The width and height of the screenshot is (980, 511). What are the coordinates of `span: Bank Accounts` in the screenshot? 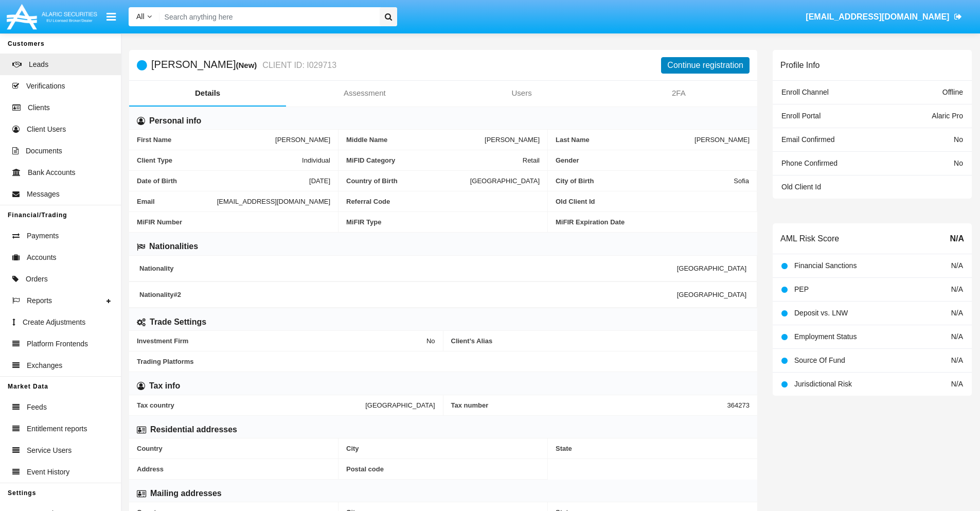 It's located at (51, 173).